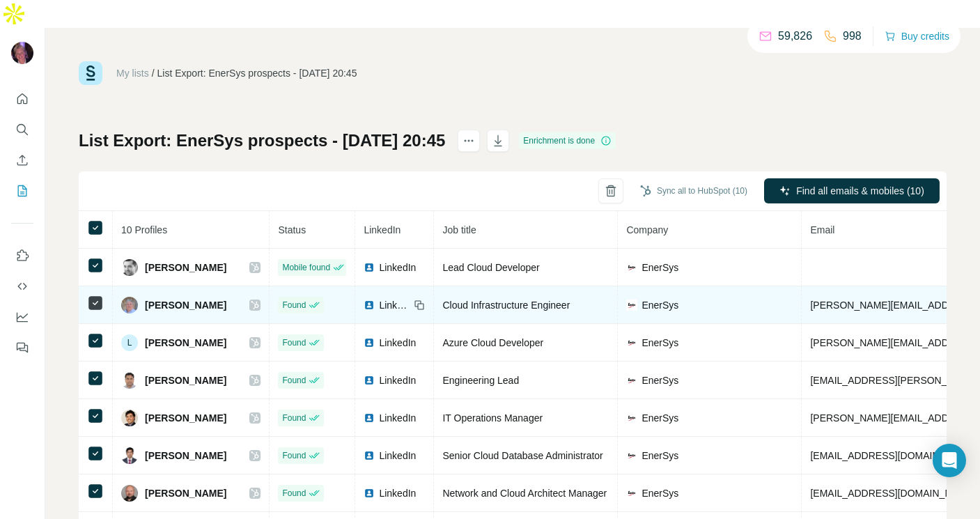 The height and width of the screenshot is (519, 980). What do you see at coordinates (490, 267) in the screenshot?
I see `span: Lead Cloud Developer` at bounding box center [490, 267].